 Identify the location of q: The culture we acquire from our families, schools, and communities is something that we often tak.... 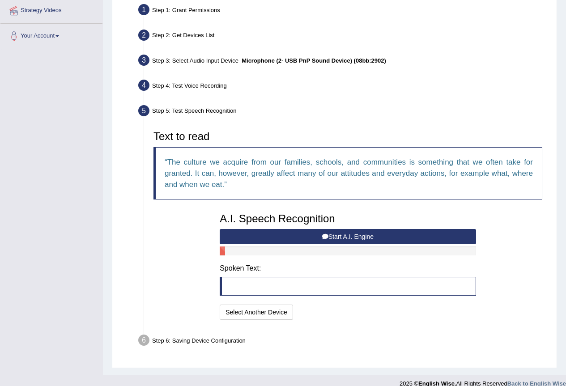
(348, 173).